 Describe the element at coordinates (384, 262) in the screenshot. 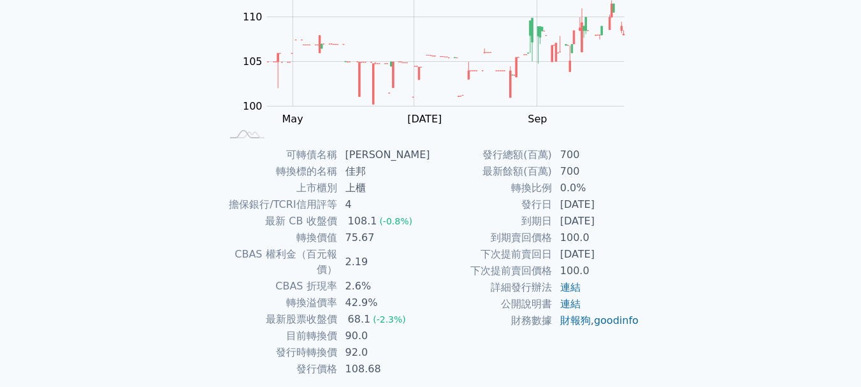

I see `td: 2.19` at that location.